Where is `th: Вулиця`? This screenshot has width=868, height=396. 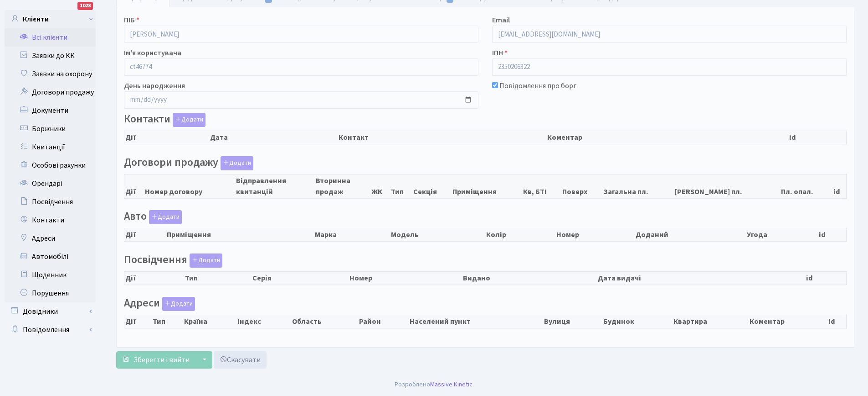
th: Вулиця is located at coordinates (573, 321).